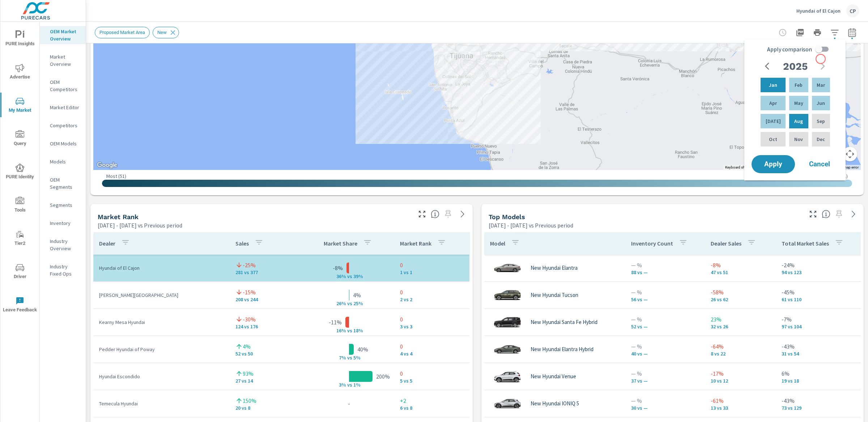 The image size is (868, 422). What do you see at coordinates (20, 139) in the screenshot?
I see `span: Query` at bounding box center [20, 139].